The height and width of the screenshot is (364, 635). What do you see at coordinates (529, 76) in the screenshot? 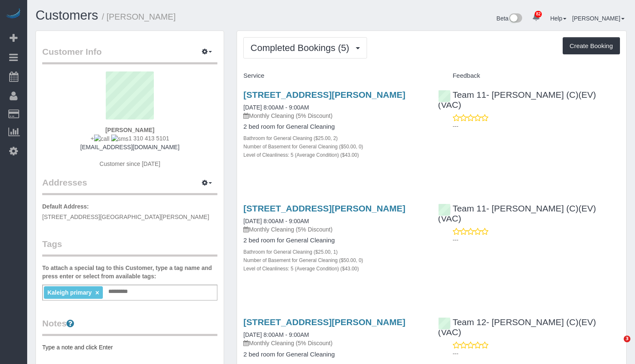
I see `h4: Feedback` at bounding box center [529, 76].